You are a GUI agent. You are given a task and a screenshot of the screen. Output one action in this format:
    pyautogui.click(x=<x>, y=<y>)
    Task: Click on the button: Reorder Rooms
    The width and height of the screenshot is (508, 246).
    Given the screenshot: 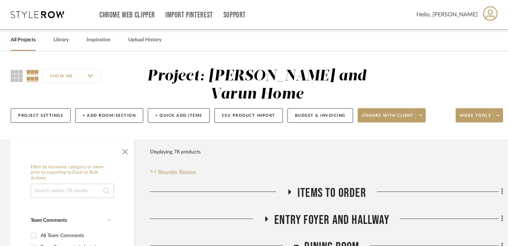 What is the action you would take?
    pyautogui.click(x=173, y=172)
    